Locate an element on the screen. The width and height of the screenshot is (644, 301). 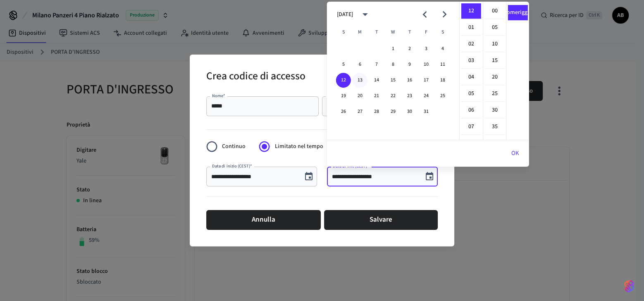
font: 11 is located at coordinates (443, 64).